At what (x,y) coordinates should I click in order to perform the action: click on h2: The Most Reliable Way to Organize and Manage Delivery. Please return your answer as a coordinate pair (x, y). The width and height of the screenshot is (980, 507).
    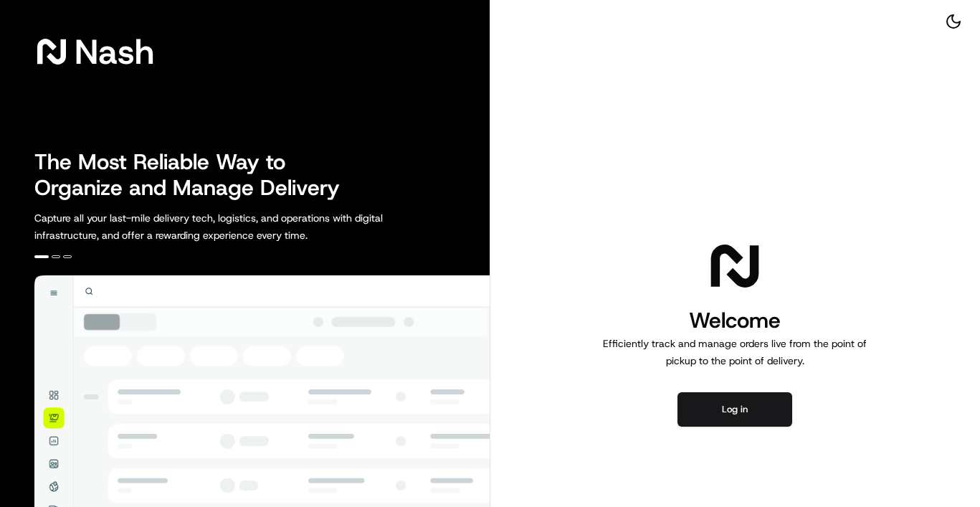
    Looking at the image, I should click on (195, 175).